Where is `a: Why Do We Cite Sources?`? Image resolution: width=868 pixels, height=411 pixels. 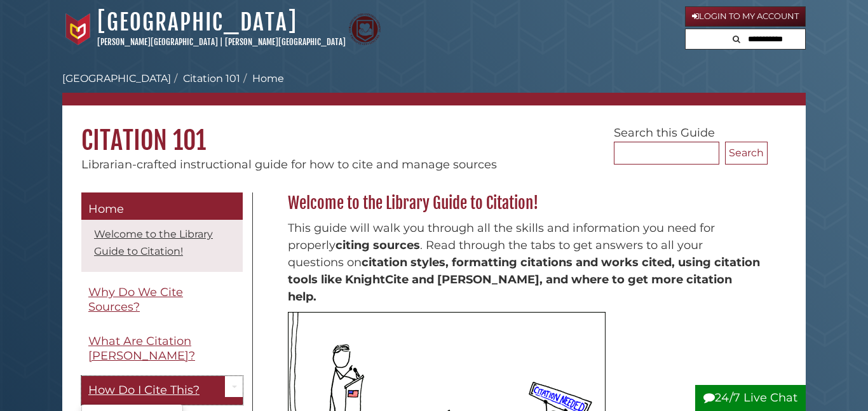
a: Why Do We Cite Sources? is located at coordinates (162, 299).